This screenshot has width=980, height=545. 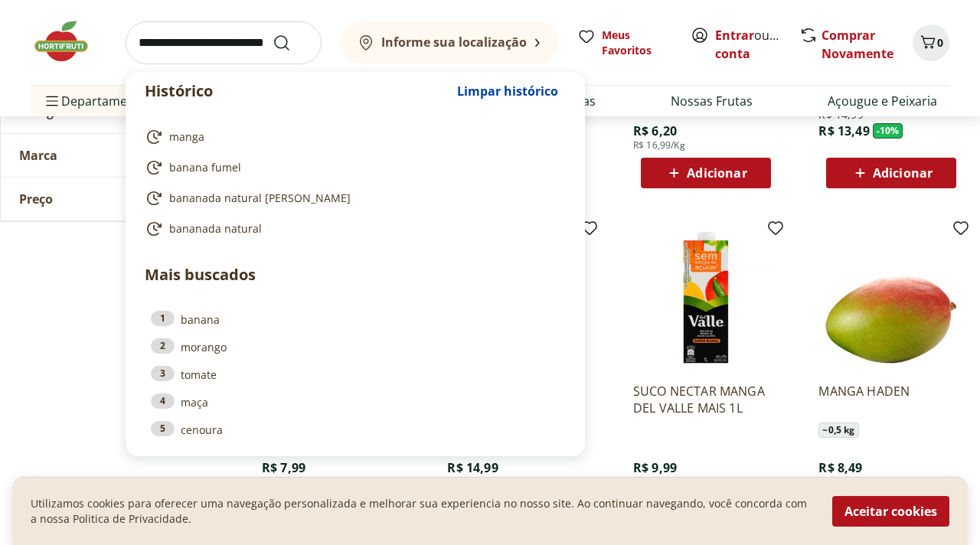 I want to click on a: banana fumel, so click(x=352, y=168).